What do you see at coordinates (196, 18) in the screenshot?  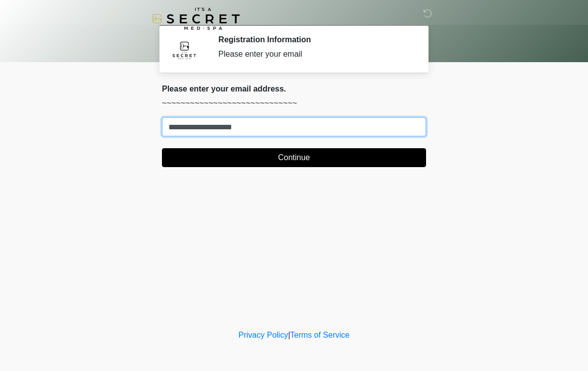 I see `img: It's A Secret Med Spa Logo` at bounding box center [196, 18].